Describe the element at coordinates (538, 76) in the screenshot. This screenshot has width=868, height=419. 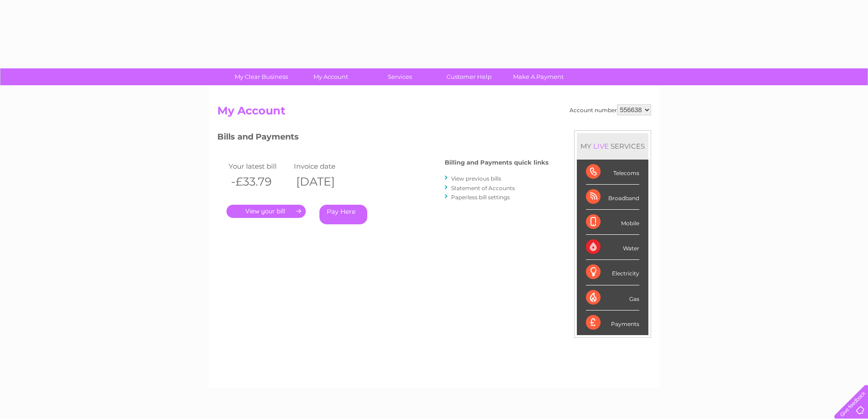
I see `a: Make A Payment` at that location.